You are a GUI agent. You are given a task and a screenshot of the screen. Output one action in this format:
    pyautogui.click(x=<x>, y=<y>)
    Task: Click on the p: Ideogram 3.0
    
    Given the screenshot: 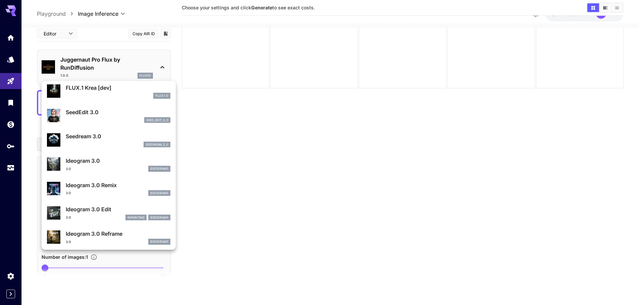 What is the action you would take?
    pyautogui.click(x=118, y=161)
    